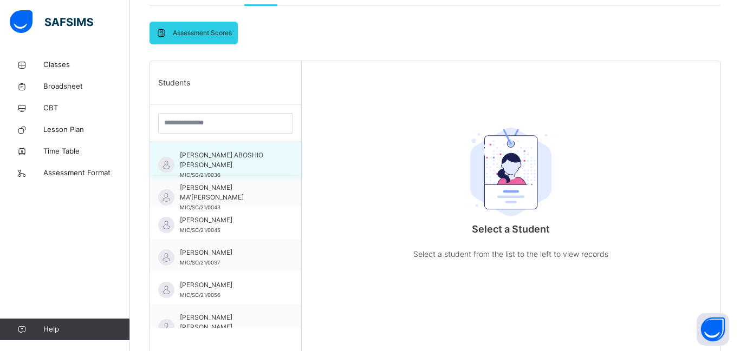 The image size is (740, 351). Describe the element at coordinates (87, 108) in the screenshot. I see `span: CBT` at that location.